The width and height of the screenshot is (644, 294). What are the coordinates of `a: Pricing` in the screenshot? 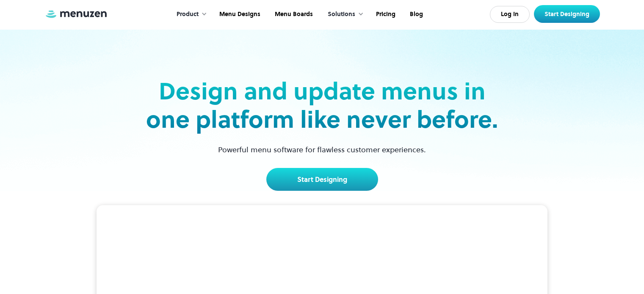 It's located at (385, 14).